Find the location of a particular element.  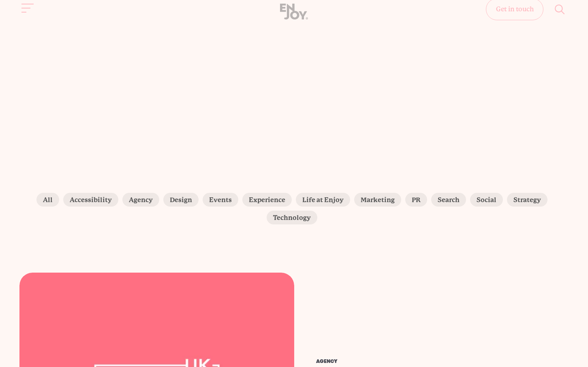

label: Marketing is located at coordinates (378, 199).